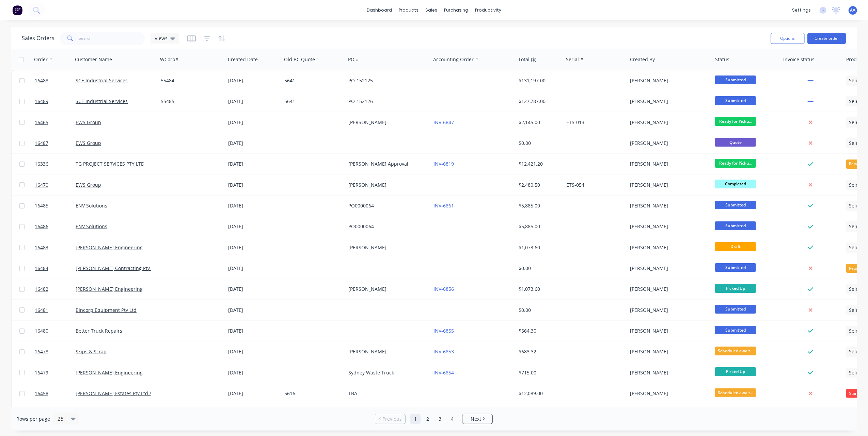 The width and height of the screenshot is (868, 436). I want to click on button: Options, so click(787, 38).